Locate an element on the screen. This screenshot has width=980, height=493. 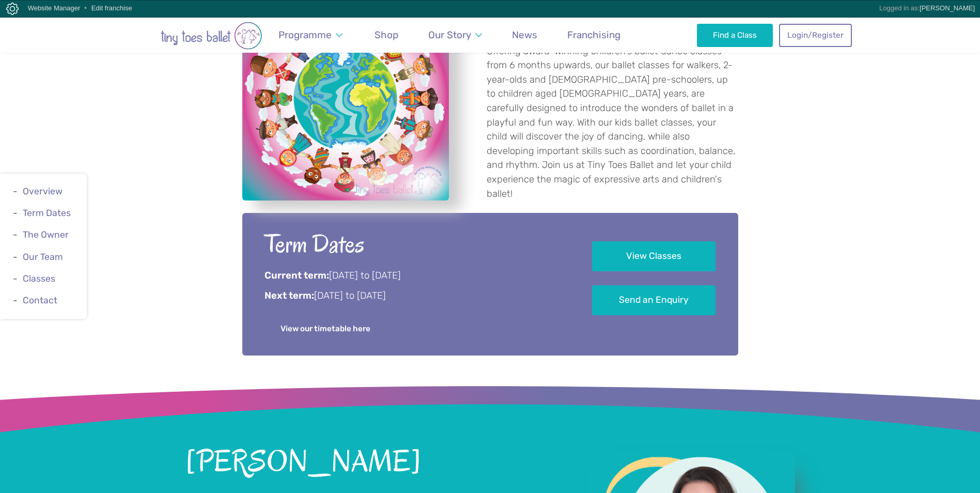
strong: Current term: is located at coordinates (296, 275).